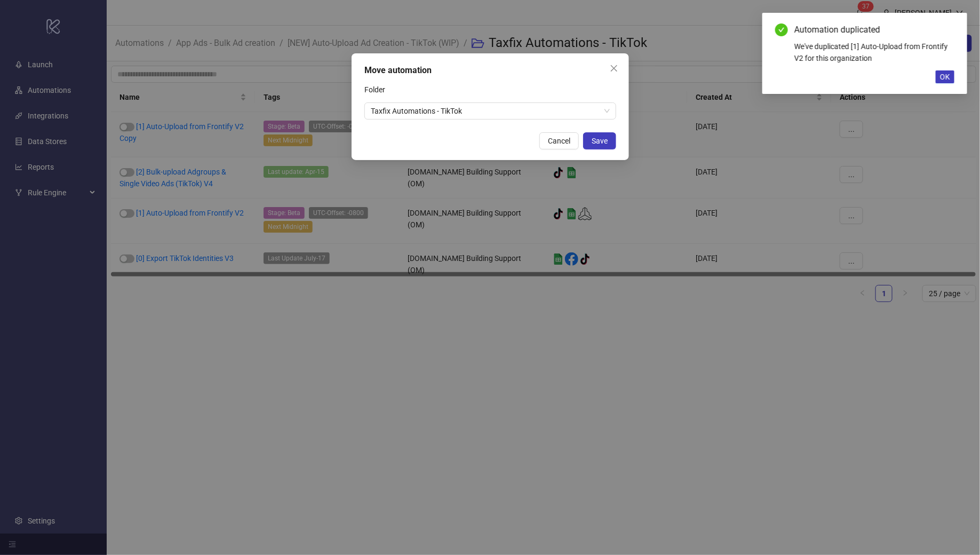 The height and width of the screenshot is (555, 980). What do you see at coordinates (945, 77) in the screenshot?
I see `span: OK` at bounding box center [945, 77].